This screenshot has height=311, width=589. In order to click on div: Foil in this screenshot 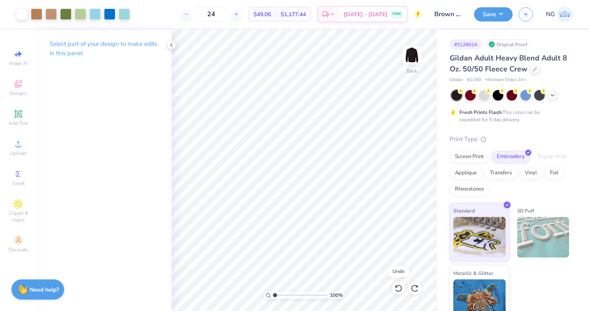, I will do `click(554, 173)`.